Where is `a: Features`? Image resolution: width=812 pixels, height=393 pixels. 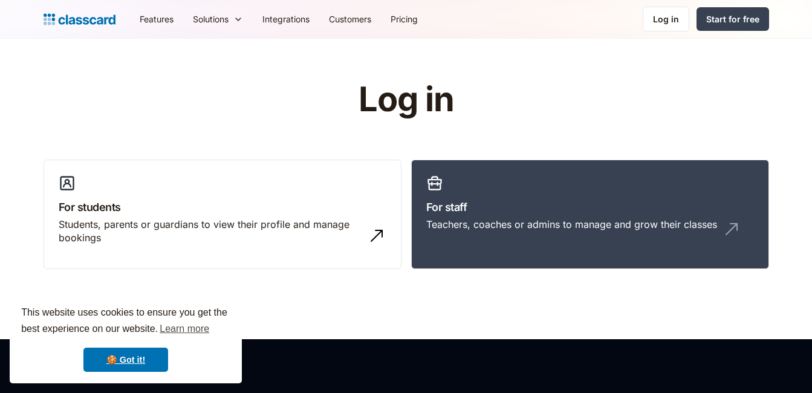
a: Features is located at coordinates (157, 19).